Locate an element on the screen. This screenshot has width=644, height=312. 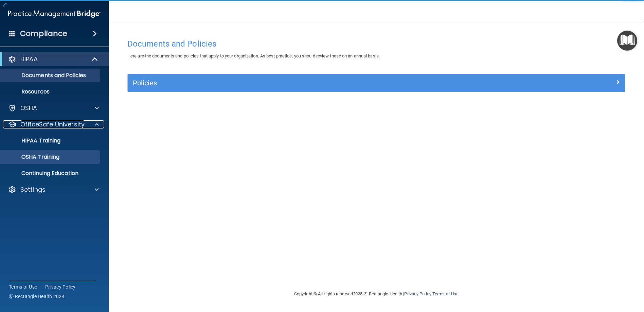
p: HIPAA is located at coordinates (29, 59).